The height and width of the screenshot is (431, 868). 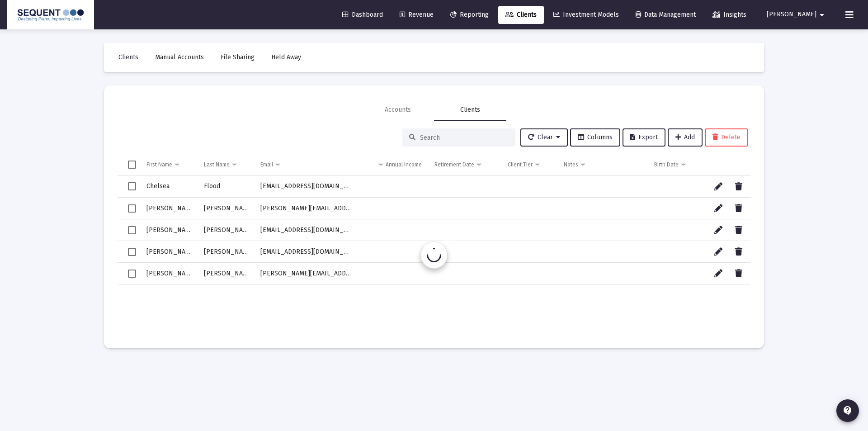 What do you see at coordinates (685, 138) in the screenshot?
I see `button: Add` at bounding box center [685, 138].